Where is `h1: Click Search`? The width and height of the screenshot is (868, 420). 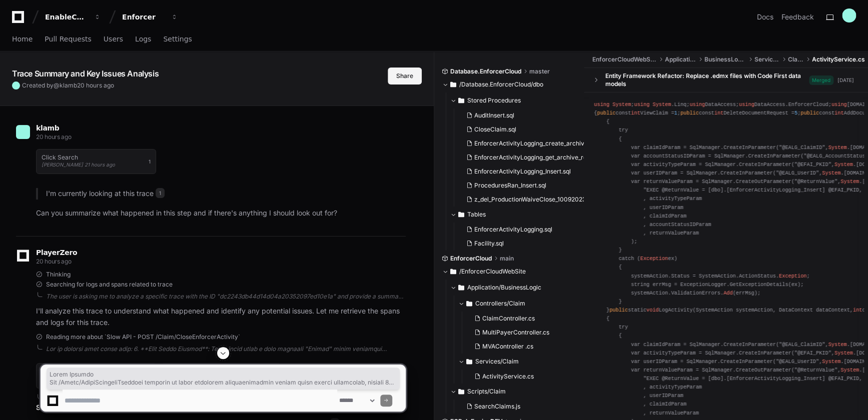 h1: Click Search is located at coordinates (78, 157).